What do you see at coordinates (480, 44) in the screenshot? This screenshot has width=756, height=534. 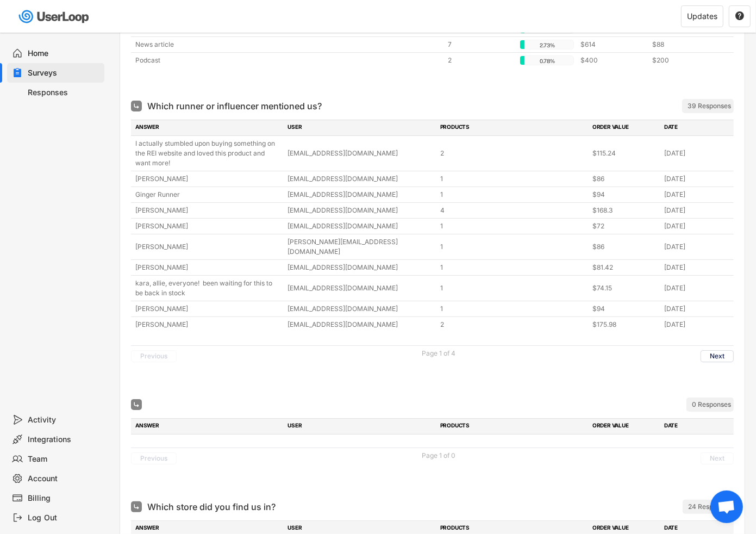 I see `div: 7` at bounding box center [480, 44].